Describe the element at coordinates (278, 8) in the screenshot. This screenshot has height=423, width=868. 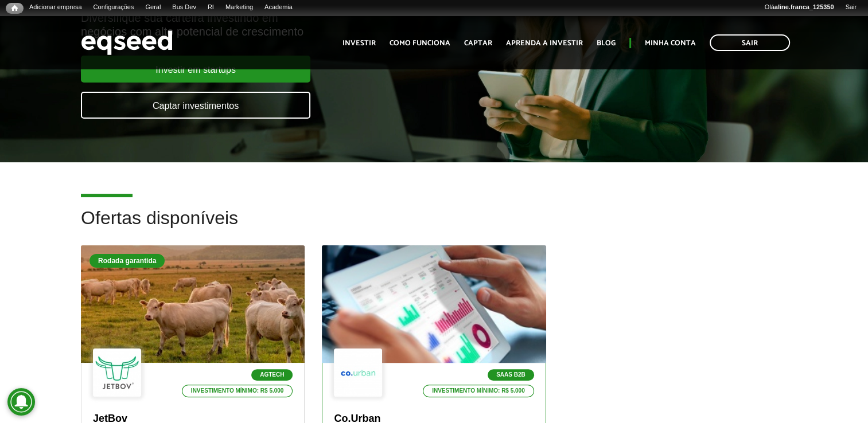
I see `a: Academia` at that location.